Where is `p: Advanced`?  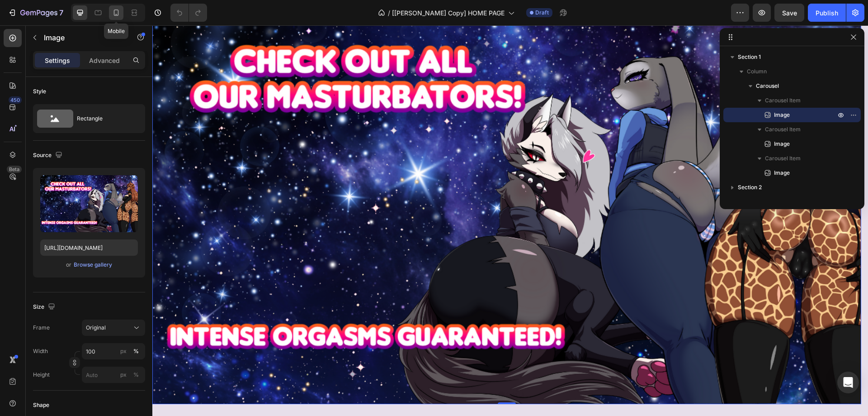
p: Advanced is located at coordinates (104, 60).